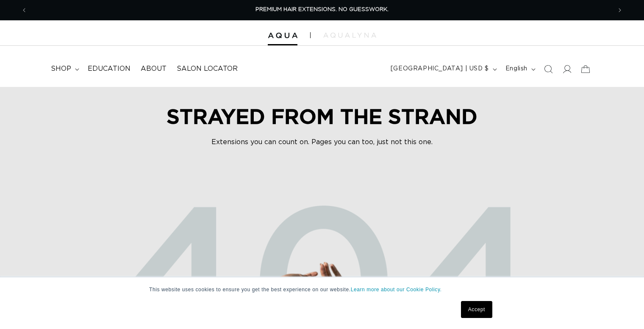 Image resolution: width=644 pixels, height=329 pixels. I want to click on span: Salon Locator, so click(207, 69).